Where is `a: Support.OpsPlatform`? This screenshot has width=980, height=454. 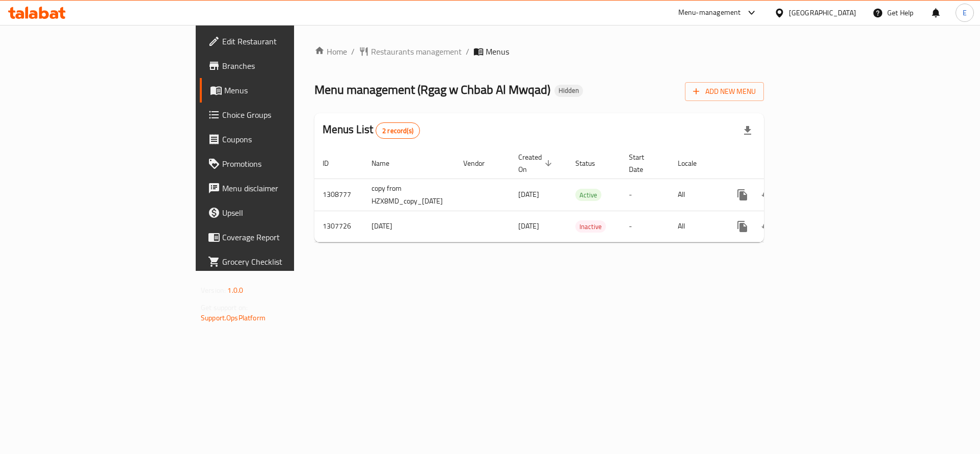
a: Support.OpsPlatform is located at coordinates (233, 318).